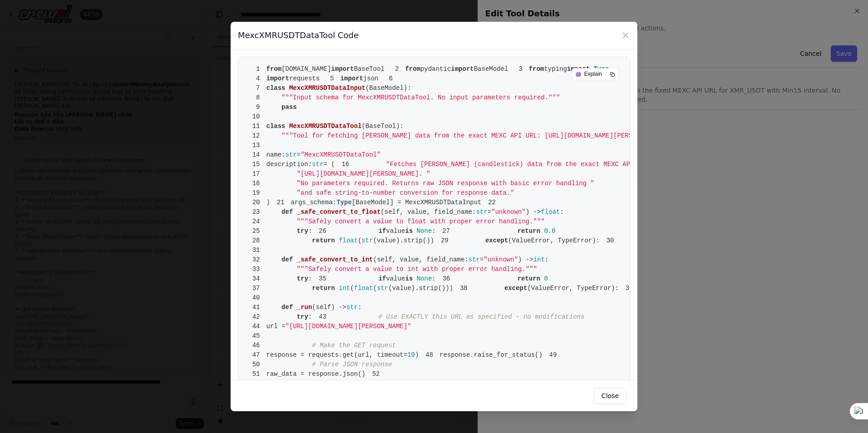 This screenshot has height=433, width=868. I want to click on span: 27, so click(446, 231).